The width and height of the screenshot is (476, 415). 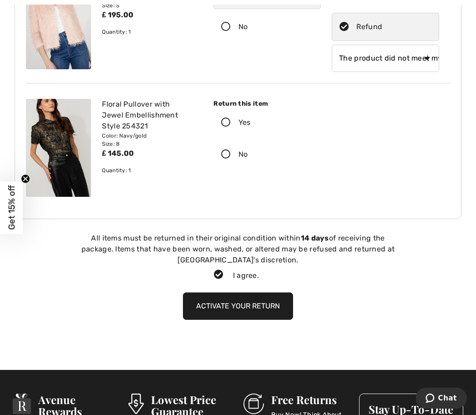 I want to click on div: Size: S, so click(x=149, y=5).